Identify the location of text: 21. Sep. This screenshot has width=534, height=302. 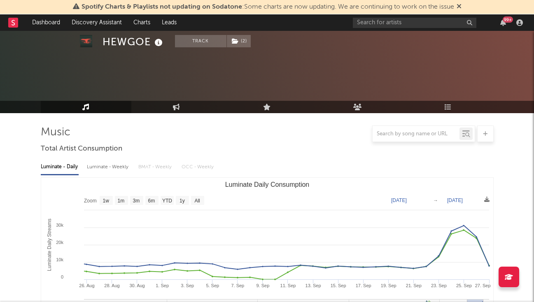
(413, 286).